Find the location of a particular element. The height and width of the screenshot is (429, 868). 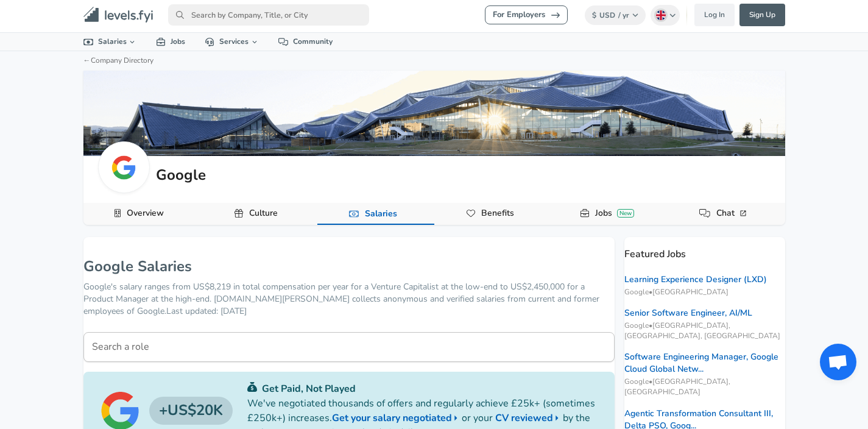

a: Chat is located at coordinates (732, 213).